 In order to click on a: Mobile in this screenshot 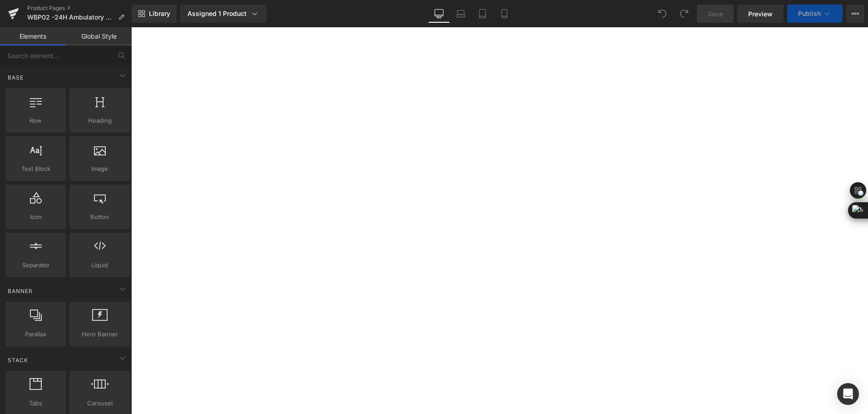, I will do `click(504, 14)`.